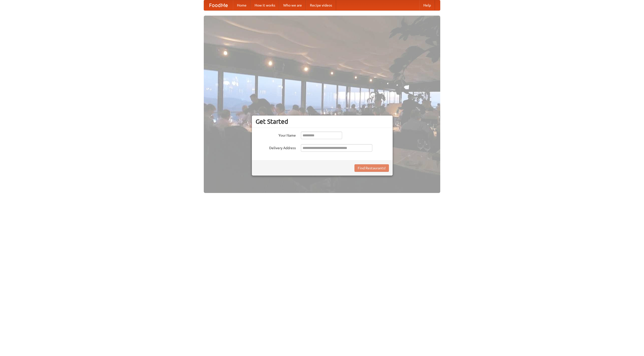  What do you see at coordinates (242, 5) in the screenshot?
I see `a: Home` at bounding box center [242, 5].